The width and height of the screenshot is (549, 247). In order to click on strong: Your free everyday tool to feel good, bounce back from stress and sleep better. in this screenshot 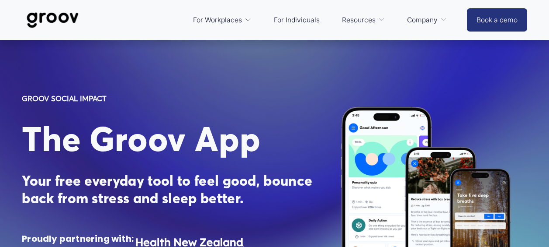, I will do `click(169, 189)`.